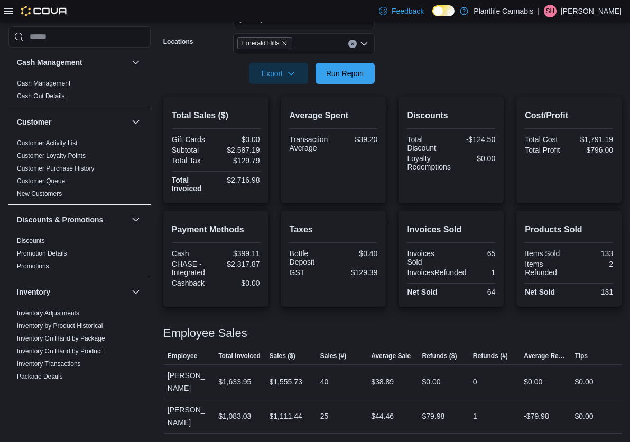 The width and height of the screenshot is (630, 442). What do you see at coordinates (440, 356) in the screenshot?
I see `span: Refunds ($)` at bounding box center [440, 356].